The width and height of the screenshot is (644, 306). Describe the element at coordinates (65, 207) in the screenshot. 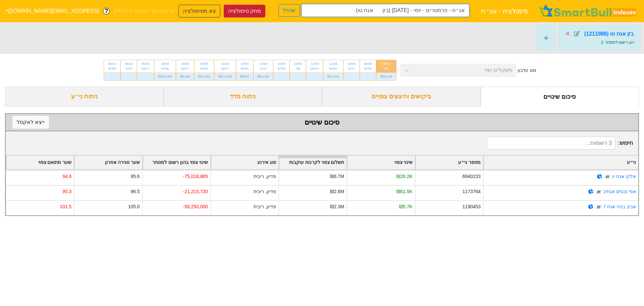

I see `div: 101.5` at that location.